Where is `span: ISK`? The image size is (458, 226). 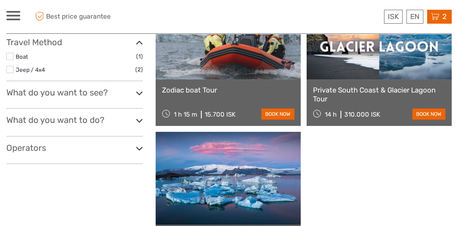 span: ISK is located at coordinates (393, 16).